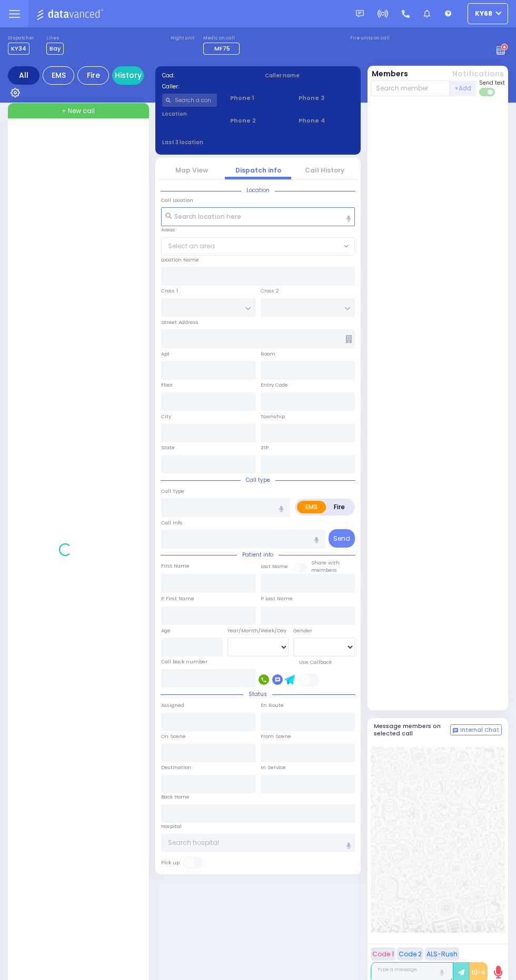  Describe the element at coordinates (189, 113) in the screenshot. I see `label: Location` at that location.